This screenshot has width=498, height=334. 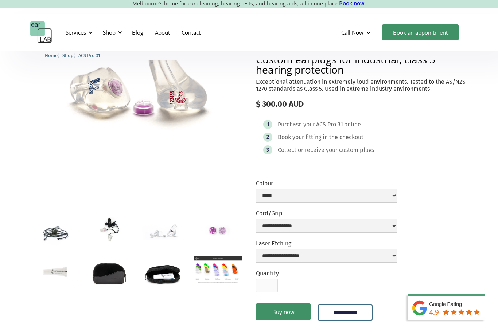 What do you see at coordinates (136, 90) in the screenshot?
I see `img: ACS Pro 31` at bounding box center [136, 90].